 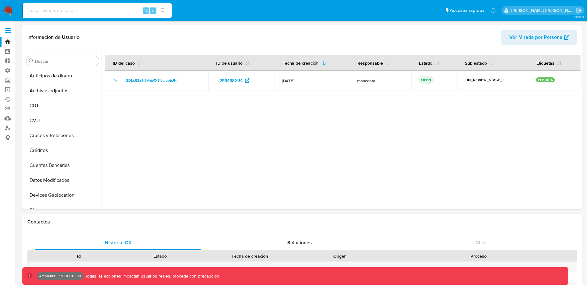 I want to click on p: Todas las acciones impactan usuarios reales, proceda con precaución., so click(x=152, y=276).